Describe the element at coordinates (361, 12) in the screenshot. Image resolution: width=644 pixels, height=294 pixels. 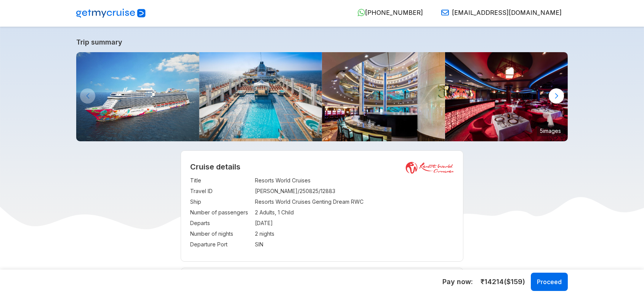
I see `img: WhatsApp` at that location.